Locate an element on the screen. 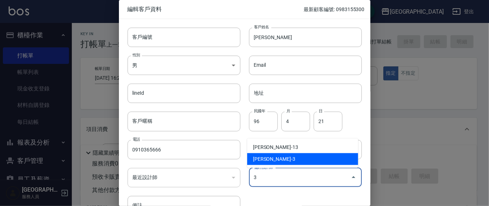 The image size is (489, 206). label: 偏好設計師 is located at coordinates (264, 168).